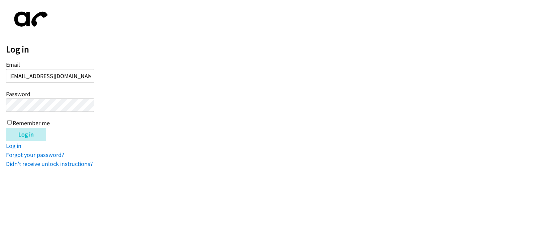 The height and width of the screenshot is (230, 535). What do you see at coordinates (31, 123) in the screenshot?
I see `label: Remember me` at bounding box center [31, 123].